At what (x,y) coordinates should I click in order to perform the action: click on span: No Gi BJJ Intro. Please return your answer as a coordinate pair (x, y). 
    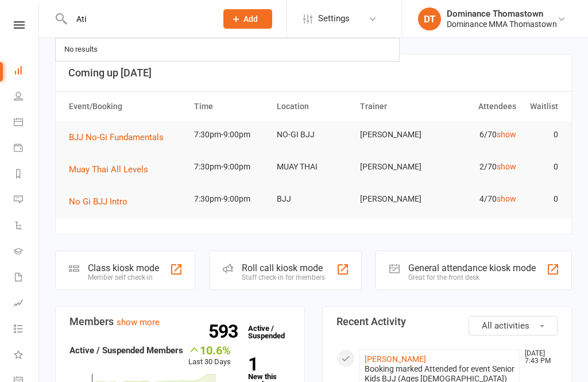
    Looking at the image, I should click on (98, 201).